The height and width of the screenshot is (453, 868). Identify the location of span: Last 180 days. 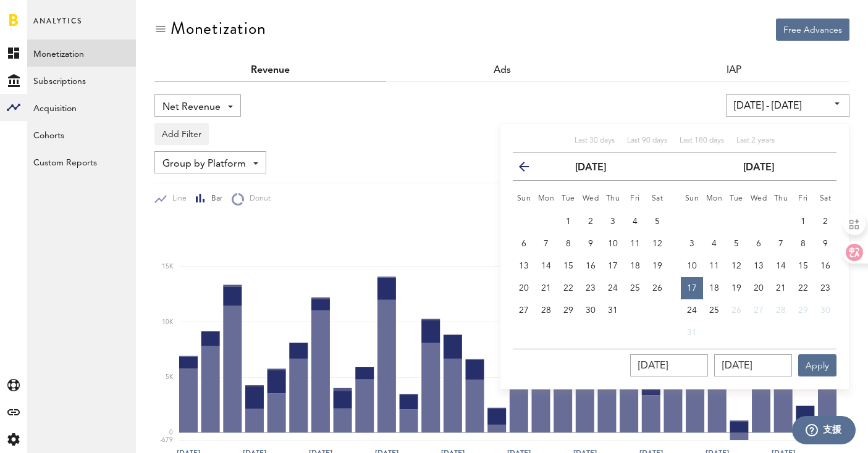
(702, 141).